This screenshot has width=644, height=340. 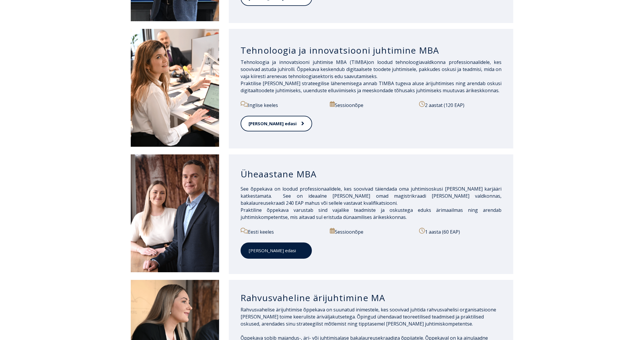 I want to click on span: Rahvusvahelise ärijuhtimise õppekava on suunatud inimestele, kes soovivad juhtida rahvusvahelisi ..., so click(x=369, y=317).